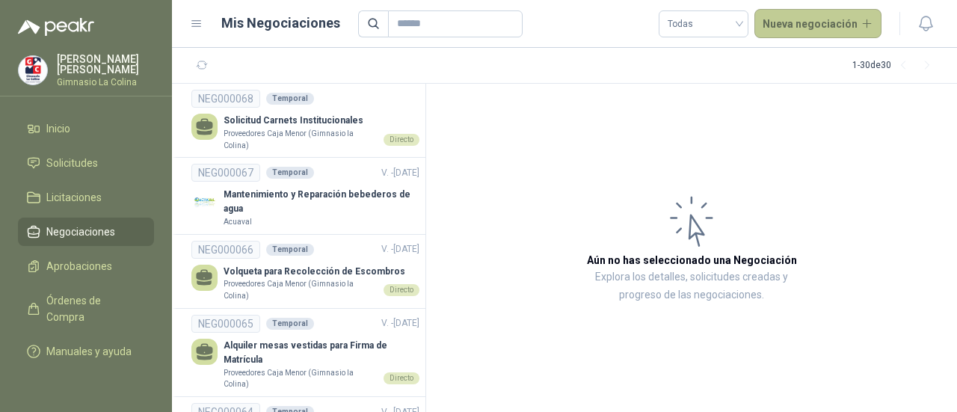 The image size is (957, 412). What do you see at coordinates (321, 202) in the screenshot?
I see `p: Mantenimiento y Reparación bebederos de agua` at bounding box center [321, 202].